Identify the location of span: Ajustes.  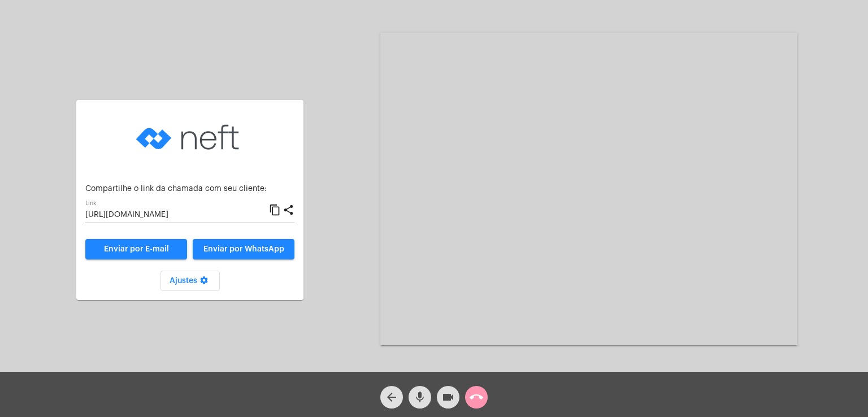
(190, 281).